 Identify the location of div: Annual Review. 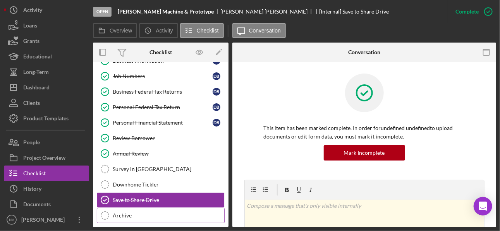
(169, 154).